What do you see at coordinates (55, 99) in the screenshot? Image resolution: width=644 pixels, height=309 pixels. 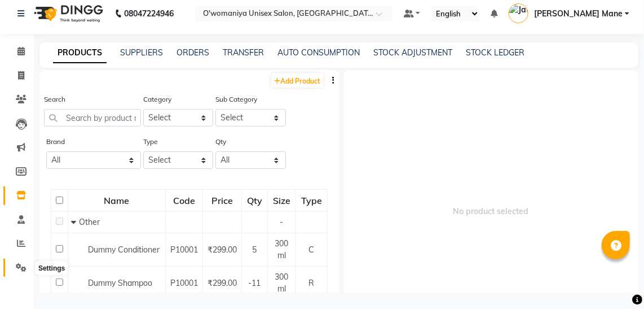 I see `label: Search` at bounding box center [55, 99].